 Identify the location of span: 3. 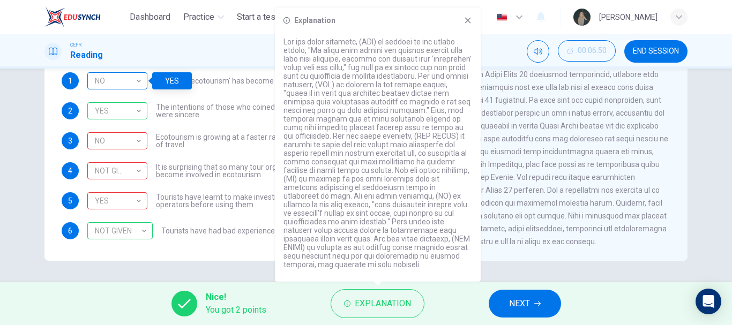
(70, 141).